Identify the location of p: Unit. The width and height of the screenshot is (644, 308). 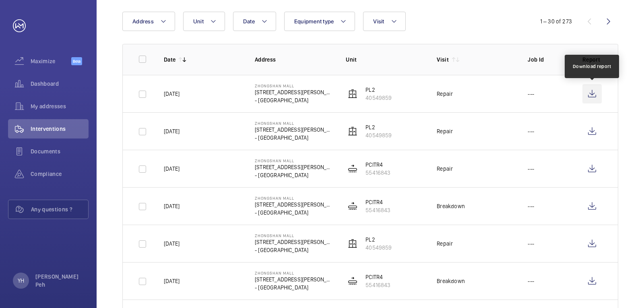
(385, 60).